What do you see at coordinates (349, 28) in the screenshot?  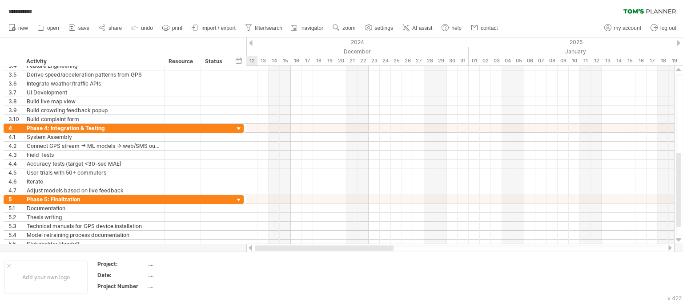 I see `span: zoom` at bounding box center [349, 28].